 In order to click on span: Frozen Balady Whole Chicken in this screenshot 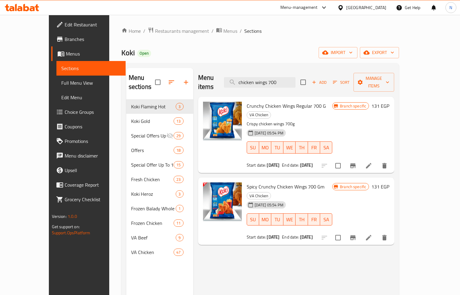, I will do `click(154, 208)`.